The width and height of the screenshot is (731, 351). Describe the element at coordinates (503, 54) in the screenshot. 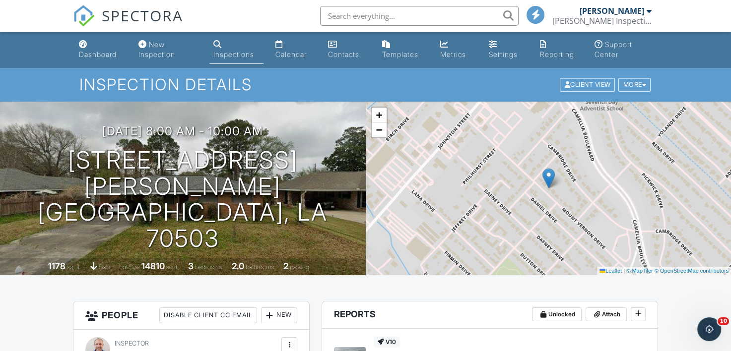

I see `div: Settings` at that location.